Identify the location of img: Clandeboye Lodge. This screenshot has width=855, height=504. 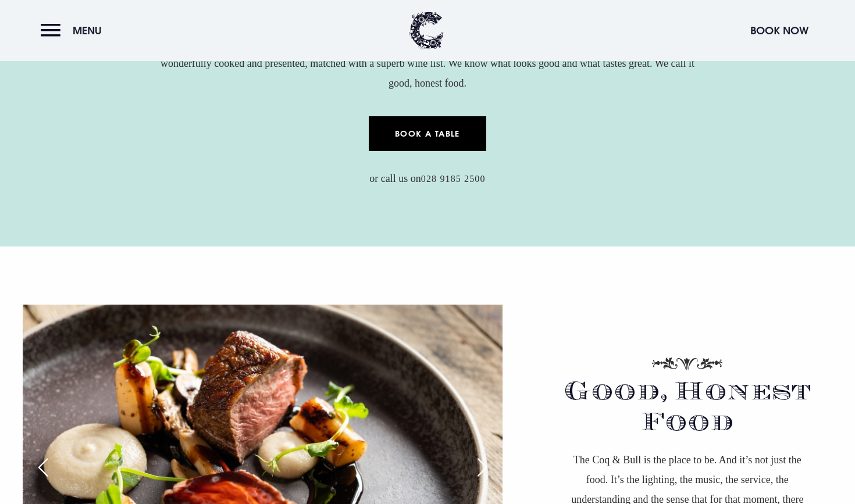
(426, 31).